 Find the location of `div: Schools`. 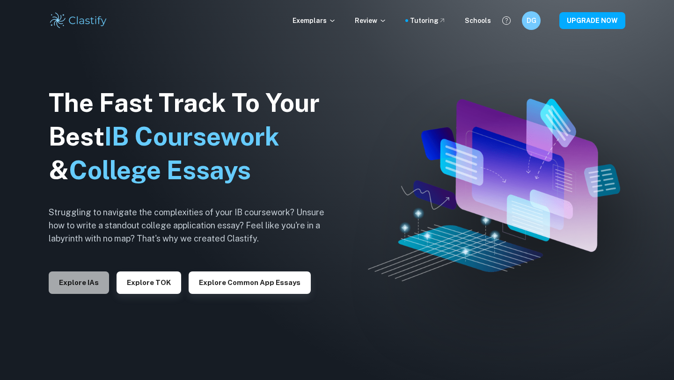

div: Schools is located at coordinates (478, 21).